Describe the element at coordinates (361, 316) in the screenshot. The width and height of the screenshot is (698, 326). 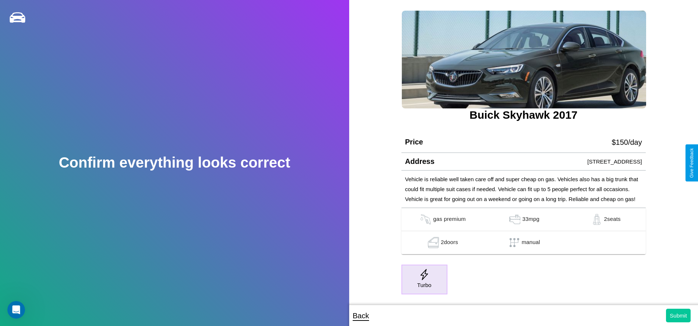
I see `p: Back` at that location.